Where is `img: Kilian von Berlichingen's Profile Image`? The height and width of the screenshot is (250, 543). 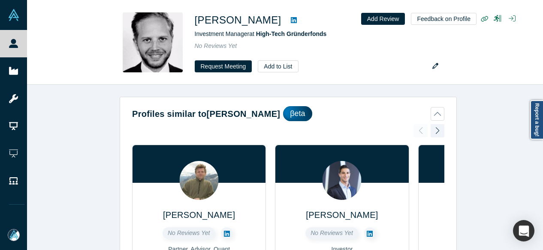 img: Kilian von Berlichingen's Profile Image is located at coordinates (153, 42).